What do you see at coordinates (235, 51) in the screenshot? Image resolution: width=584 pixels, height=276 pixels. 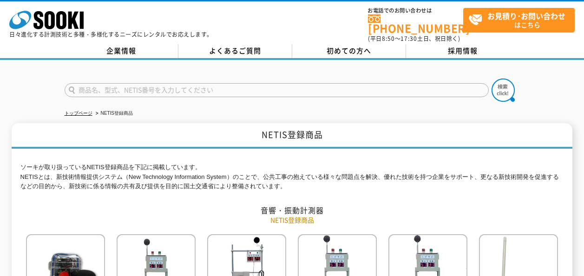 I see `a: よくあるご質問` at bounding box center [235, 51].